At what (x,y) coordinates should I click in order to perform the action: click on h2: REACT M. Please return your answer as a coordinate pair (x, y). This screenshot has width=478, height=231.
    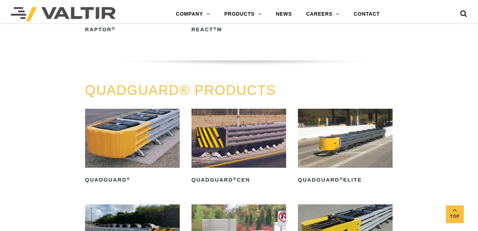
    Looking at the image, I should click on (239, 30).